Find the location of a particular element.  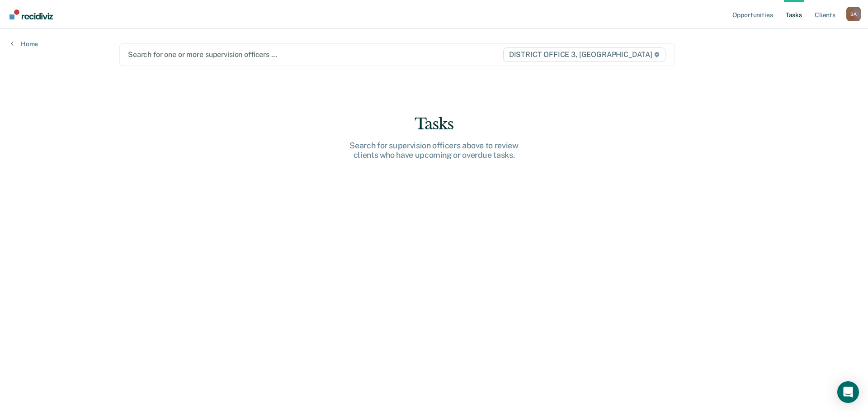

img: Recidiviz is located at coordinates (31, 14).